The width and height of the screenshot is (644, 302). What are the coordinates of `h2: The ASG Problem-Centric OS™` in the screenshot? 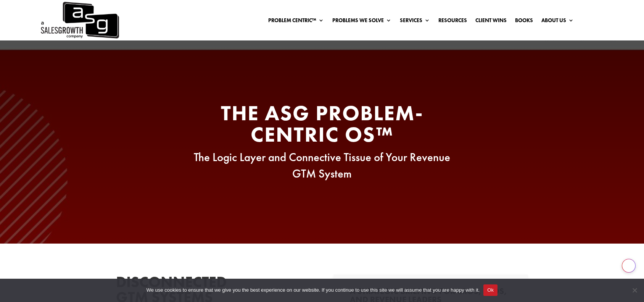 It's located at (322, 125).